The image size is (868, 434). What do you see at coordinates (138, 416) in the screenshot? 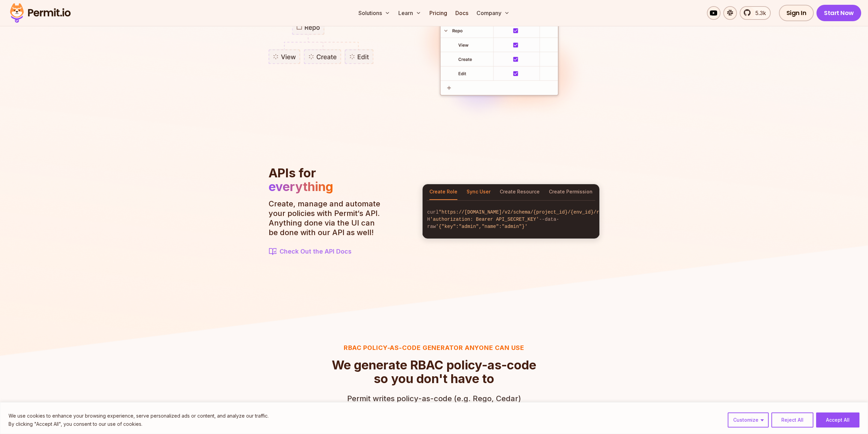
I see `p: We use cookies to enhance your browsing experience, serve personalized ads or content, and analyz...` at bounding box center [138, 416].